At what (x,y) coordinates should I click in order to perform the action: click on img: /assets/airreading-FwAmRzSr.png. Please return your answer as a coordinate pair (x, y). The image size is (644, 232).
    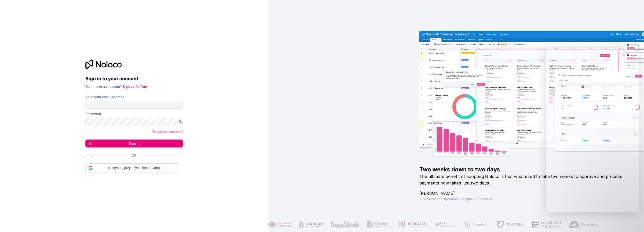
    Looking at the image, I should click on (583, 224).